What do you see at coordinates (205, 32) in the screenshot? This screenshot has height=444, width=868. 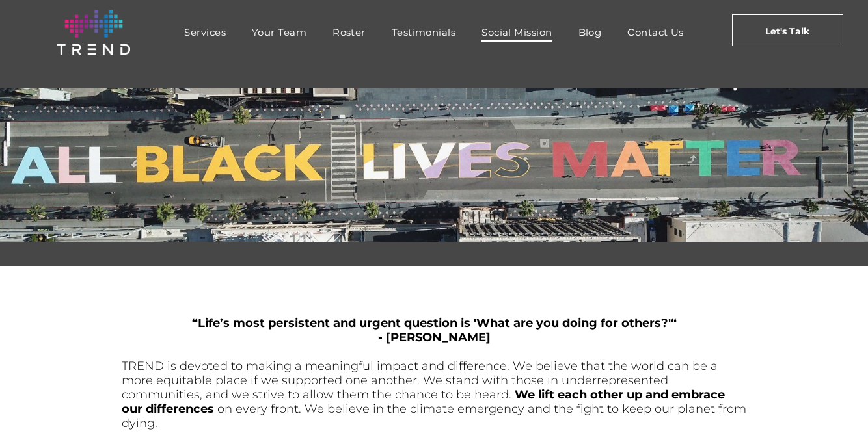 I see `a: Services` at bounding box center [205, 32].